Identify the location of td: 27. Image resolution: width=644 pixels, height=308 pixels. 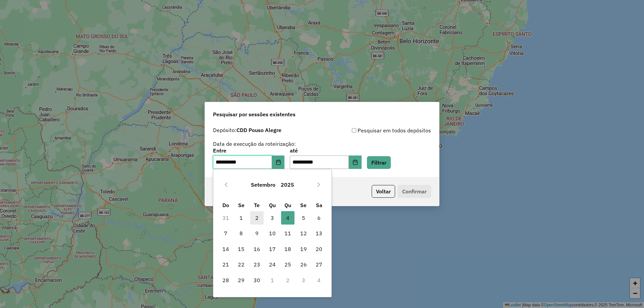
(319, 264).